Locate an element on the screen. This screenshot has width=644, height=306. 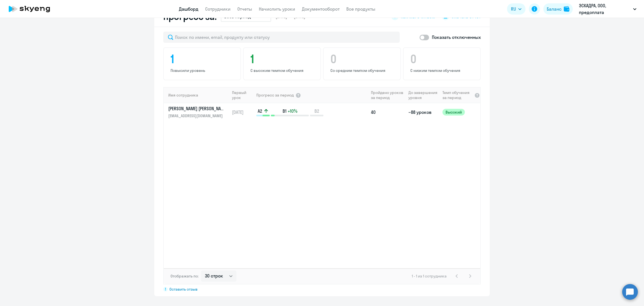
span: Высокий is located at coordinates (453, 112).